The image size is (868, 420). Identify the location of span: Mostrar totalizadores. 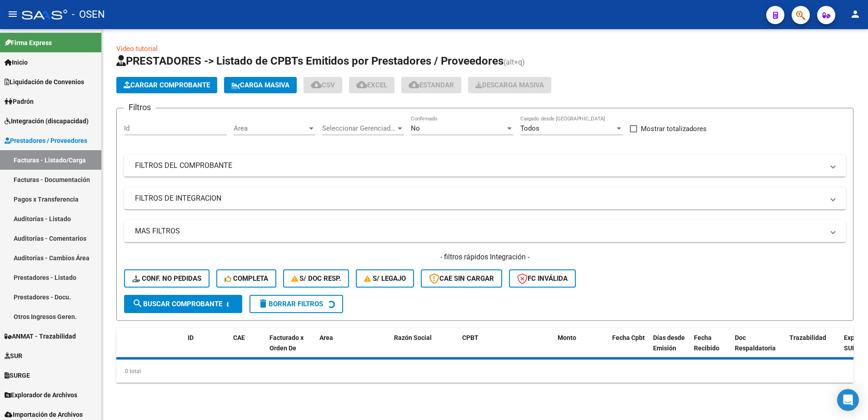
(674, 129).